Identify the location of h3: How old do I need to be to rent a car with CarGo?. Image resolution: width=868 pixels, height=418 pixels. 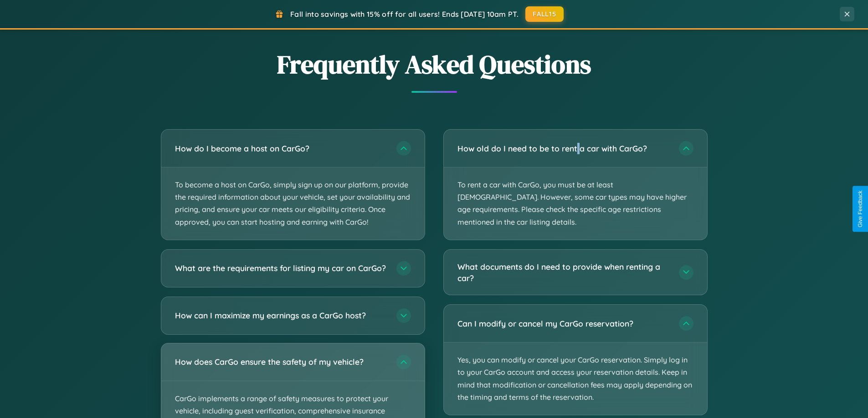
(563, 148).